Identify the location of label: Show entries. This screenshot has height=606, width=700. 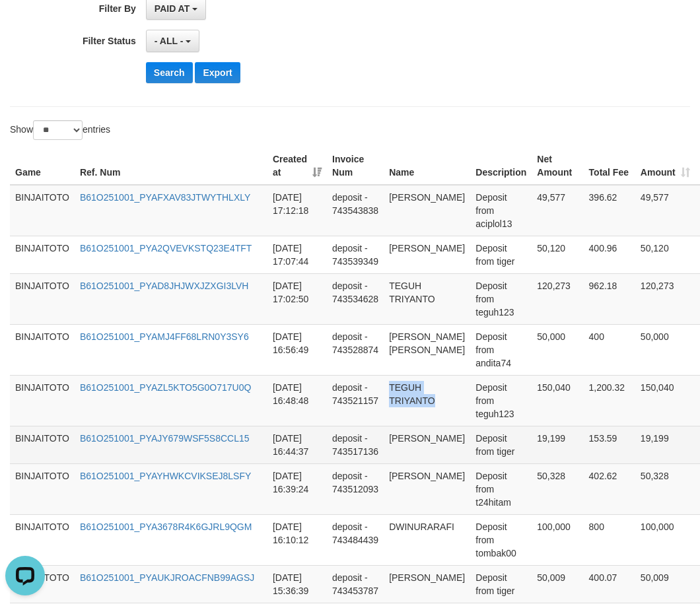
(60, 130).